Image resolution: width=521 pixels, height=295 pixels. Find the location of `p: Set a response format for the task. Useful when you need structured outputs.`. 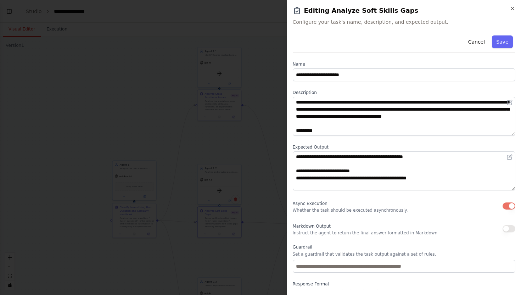

p: Set a response format for the task. Useful when you need structured outputs. is located at coordinates (404, 291).